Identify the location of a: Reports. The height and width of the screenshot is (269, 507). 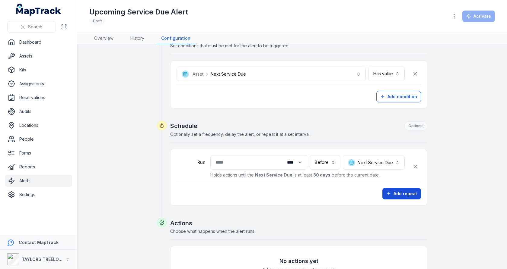
(38, 167).